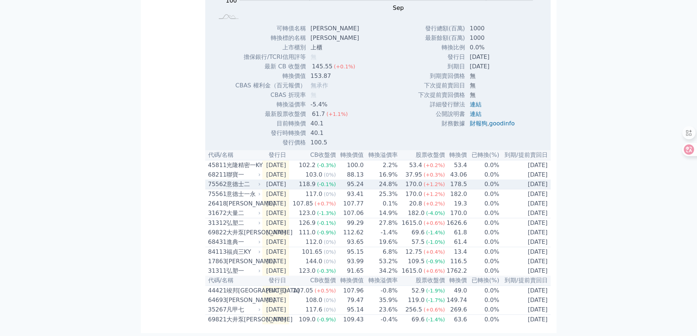  What do you see at coordinates (435, 300) in the screenshot?
I see `span: (-1.7%)` at bounding box center [435, 300].